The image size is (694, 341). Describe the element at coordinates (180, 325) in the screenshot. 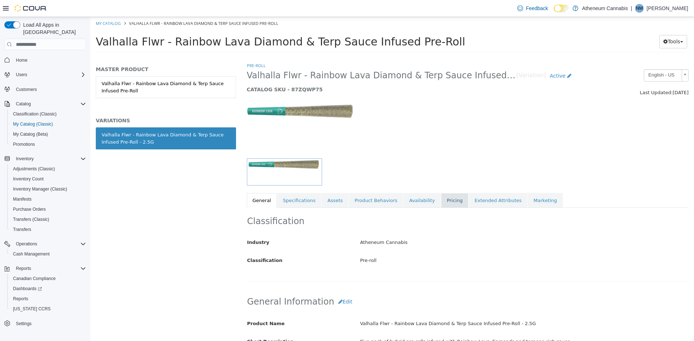

I see `span: Short Description` at that location.